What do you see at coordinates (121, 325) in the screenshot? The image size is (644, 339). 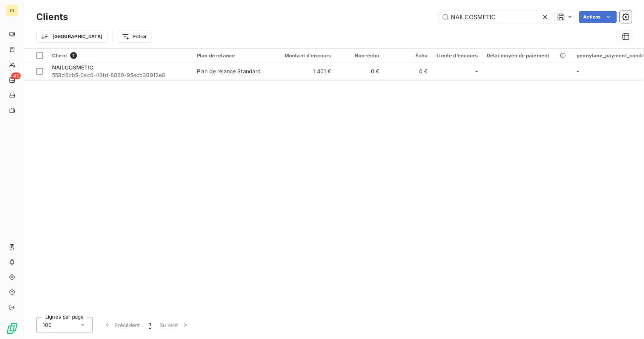 I see `button: Précédent` at bounding box center [121, 325].